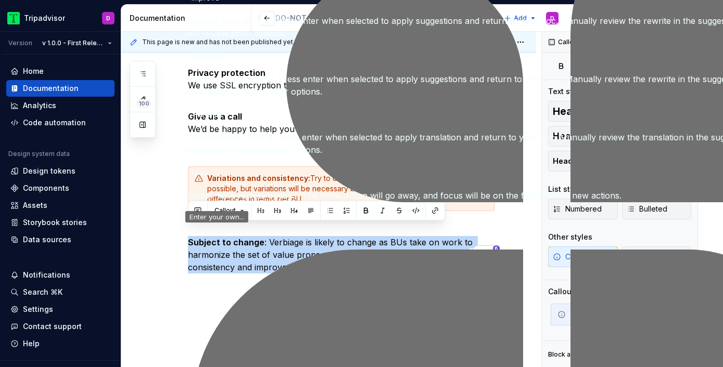  Describe the element at coordinates (52, 327) in the screenshot. I see `div: Contact support` at that location.